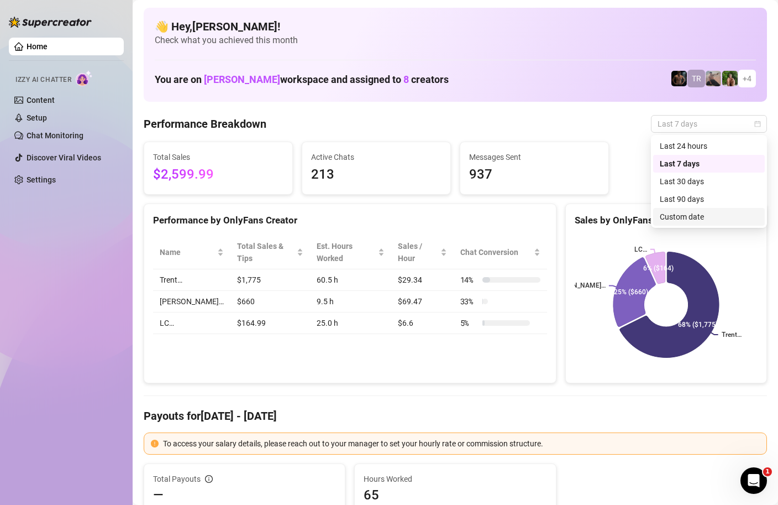 Image resolution: width=778 pixels, height=505 pixels. I want to click on div: To access your salary details, please reach out to your manager to set your hourly rate or commis..., so click(462, 443).